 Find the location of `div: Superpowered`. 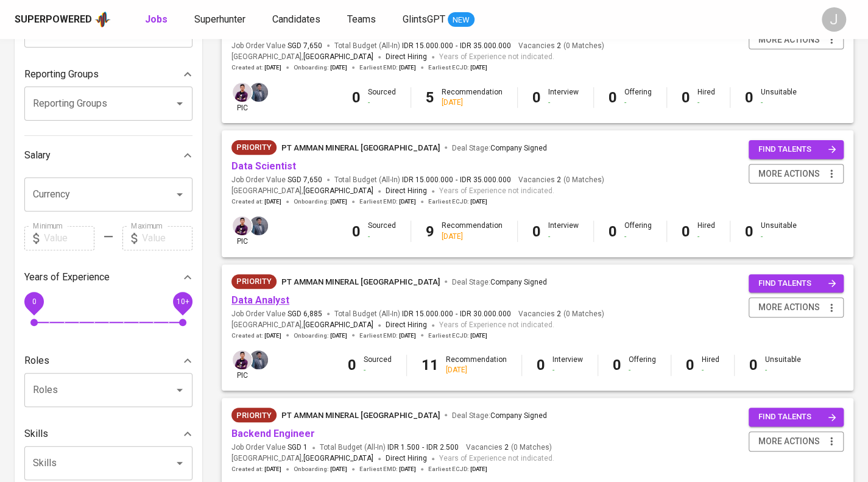

div: Superpowered is located at coordinates (53, 19).